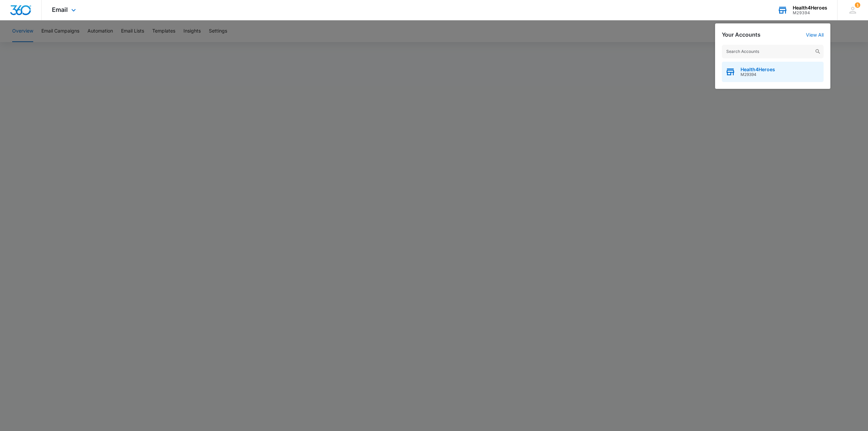  I want to click on div: notifications count, so click(857, 5).